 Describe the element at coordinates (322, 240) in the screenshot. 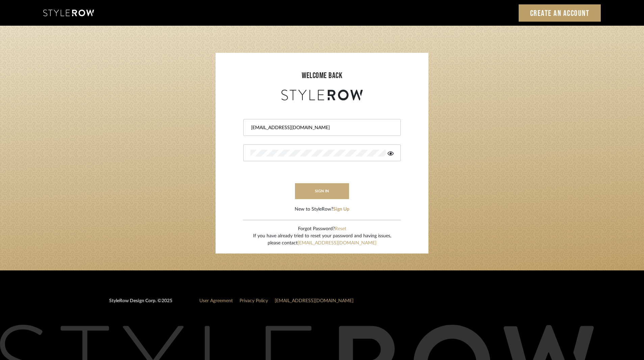

I see `div: If you have already tried to reset your password and having issues, please contact` at that location.